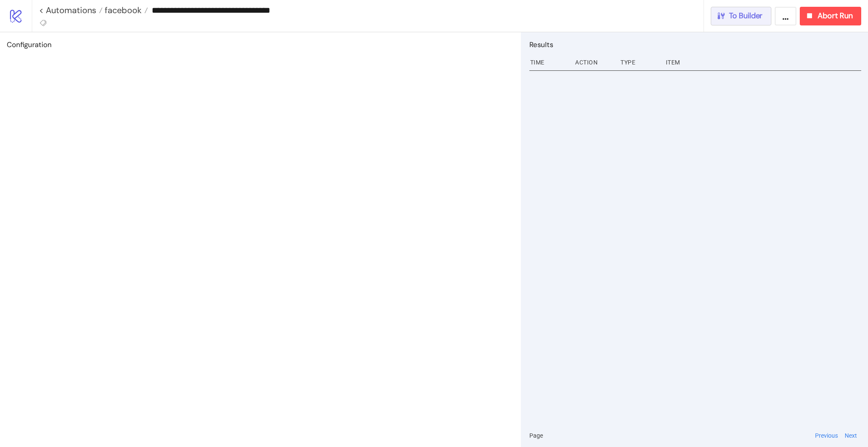  Describe the element at coordinates (763, 62) in the screenshot. I see `div: Item` at that location.